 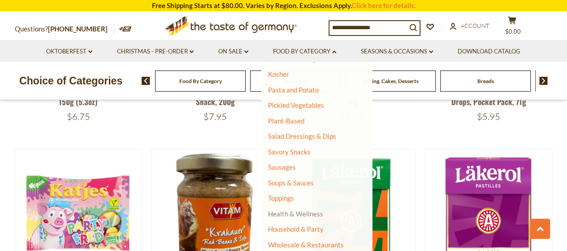 What do you see at coordinates (289, 151) in the screenshot?
I see `a: Savory Snacks` at bounding box center [289, 151].